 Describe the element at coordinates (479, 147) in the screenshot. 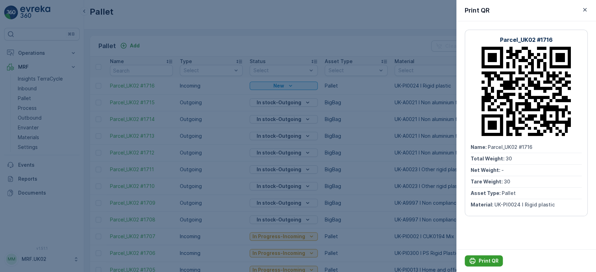

I see `span: Name :` at that location.